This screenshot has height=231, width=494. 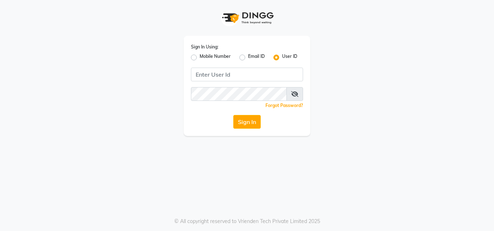 What do you see at coordinates (247, 18) in the screenshot?
I see `img: logo1.svg` at bounding box center [247, 18].